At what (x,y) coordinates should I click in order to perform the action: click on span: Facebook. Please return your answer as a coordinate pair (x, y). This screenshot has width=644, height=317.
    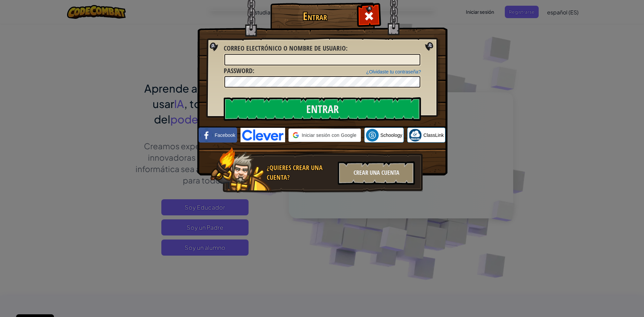
    Looking at the image, I should click on (224, 135).